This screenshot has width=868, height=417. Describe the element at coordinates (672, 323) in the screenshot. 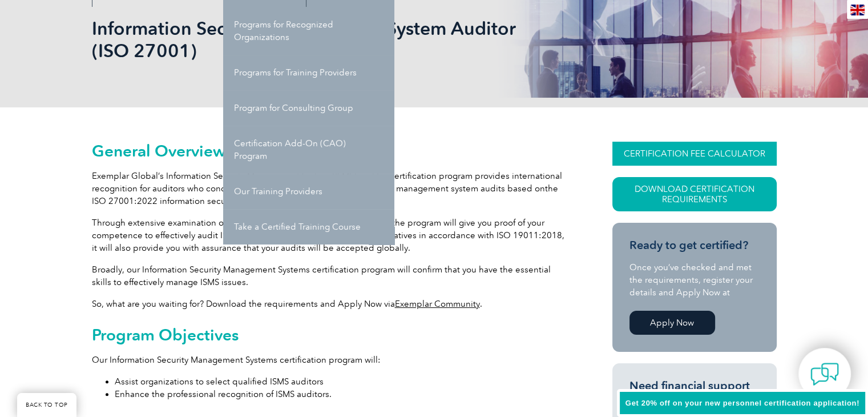

I see `a: Apply Now` at that location.